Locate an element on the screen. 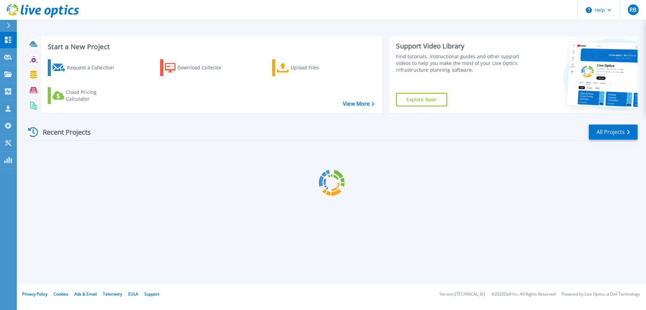 The image size is (646, 310). div: Download Collector is located at coordinates (204, 68).